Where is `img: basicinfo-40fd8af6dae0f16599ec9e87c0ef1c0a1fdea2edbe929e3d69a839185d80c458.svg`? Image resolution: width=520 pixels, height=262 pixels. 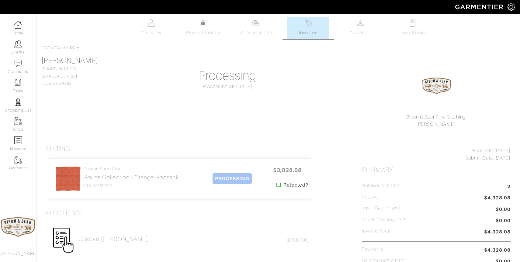 img: basicinfo-40fd8af6dae0f16599ec9e87c0ef1c0a1fdea2edbe929e3d69a839185d80c458.svg is located at coordinates (151, 23).